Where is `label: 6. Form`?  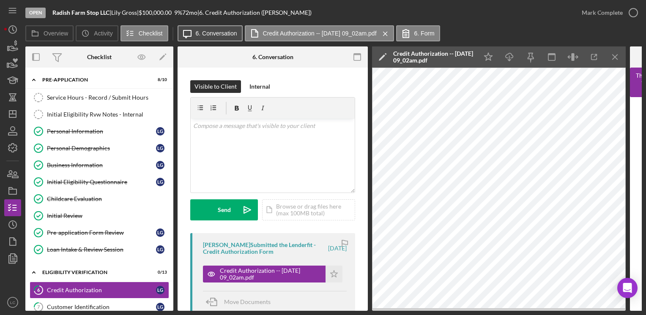
label: 6. Form is located at coordinates (424, 33).